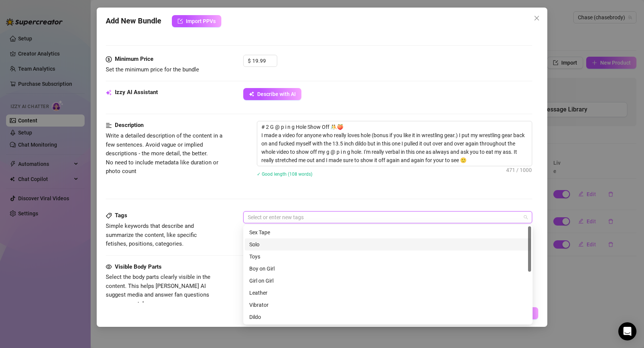  I want to click on strong: Description, so click(129, 125).